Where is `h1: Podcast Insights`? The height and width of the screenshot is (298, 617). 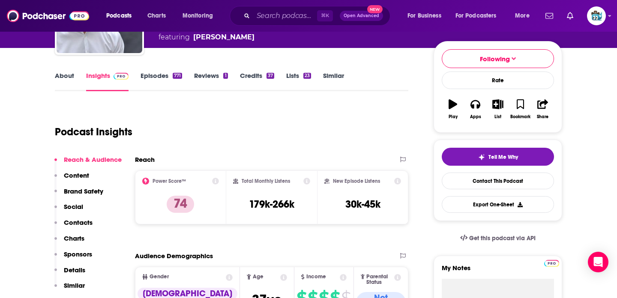 h1: Podcast Insights is located at coordinates (93, 132).